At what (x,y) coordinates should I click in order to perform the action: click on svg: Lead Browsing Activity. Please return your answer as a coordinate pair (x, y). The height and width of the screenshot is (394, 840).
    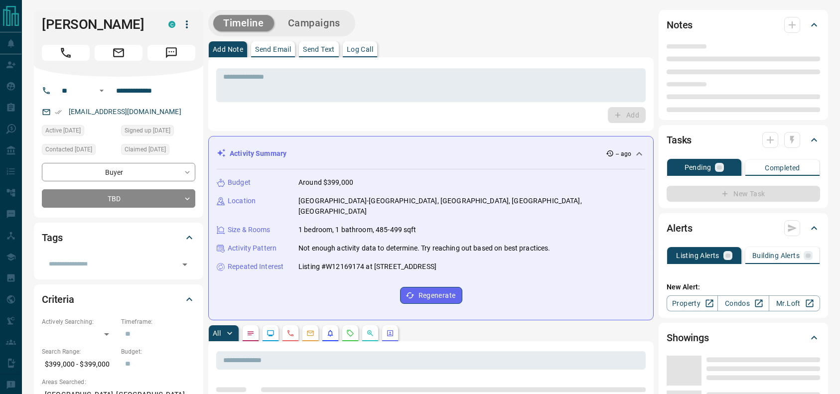
    Looking at the image, I should click on (271, 333).